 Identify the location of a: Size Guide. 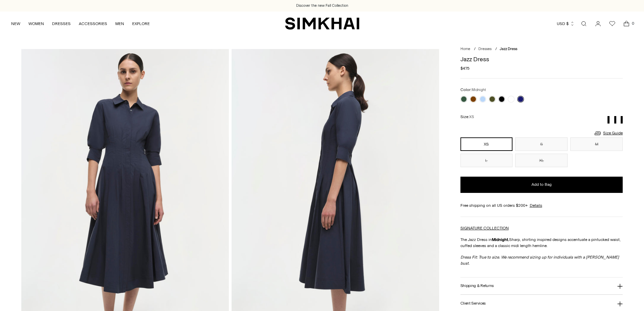
(608, 133).